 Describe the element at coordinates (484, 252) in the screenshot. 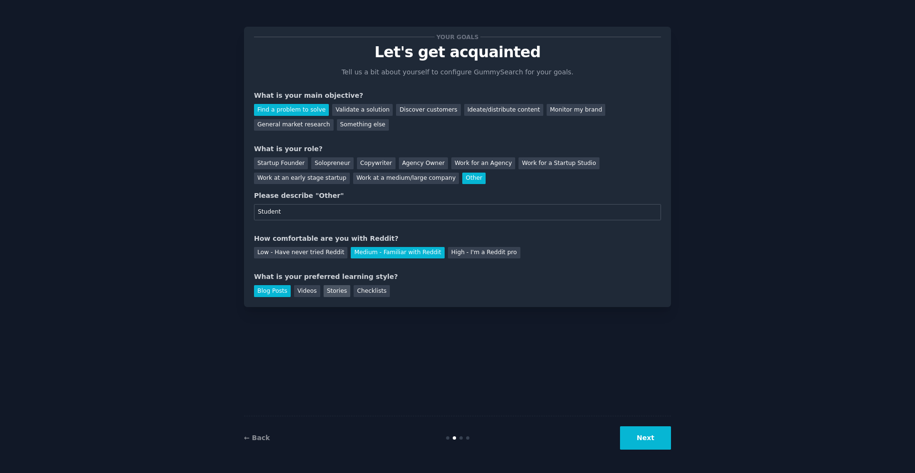

I see `div: High - I'm a Reddit pro` at that location.